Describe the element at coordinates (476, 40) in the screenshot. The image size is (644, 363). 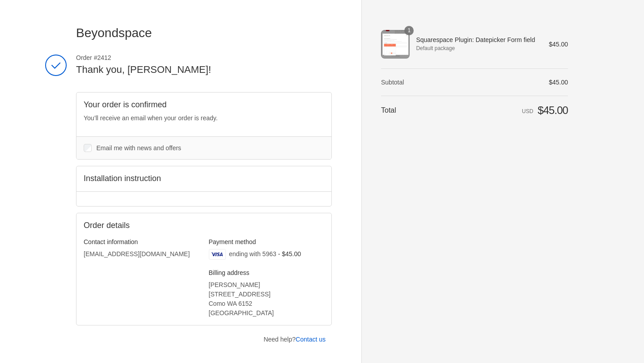
I see `span: Squarespace Plugin: Datepicker Form field` at that location.